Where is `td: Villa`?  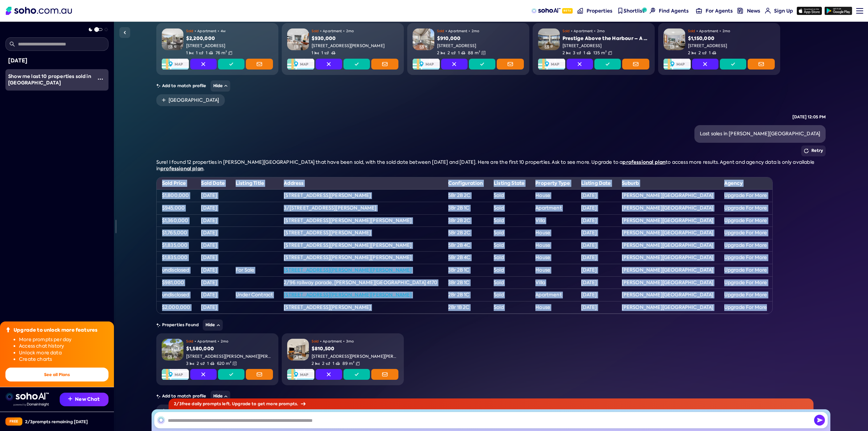 td: Villa is located at coordinates (553, 282).